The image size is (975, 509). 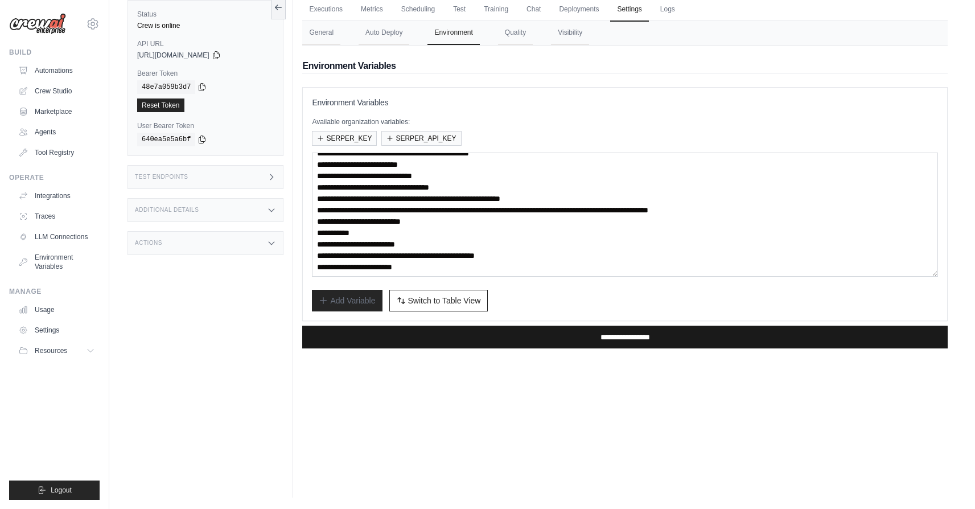 I want to click on code: 48e7a059b3d7, so click(x=166, y=87).